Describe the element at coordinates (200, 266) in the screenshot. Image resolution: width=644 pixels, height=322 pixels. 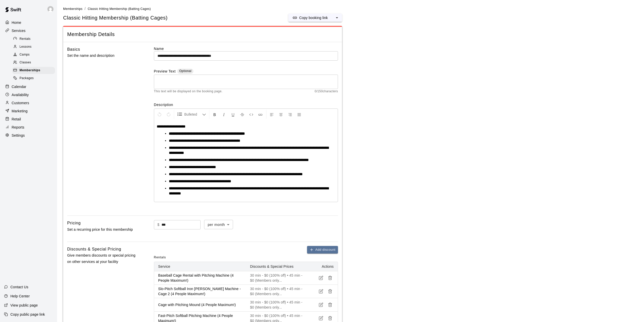
I see `th: Service` at that location.